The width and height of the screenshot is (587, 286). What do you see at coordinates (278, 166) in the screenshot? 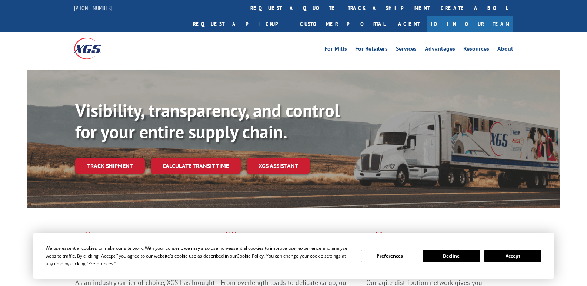
I see `a: XGS ASSISTANT` at bounding box center [278, 166].